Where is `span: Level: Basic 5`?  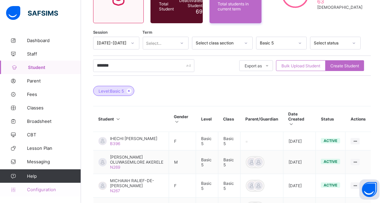 span: Level: Basic 5 is located at coordinates (111, 91).